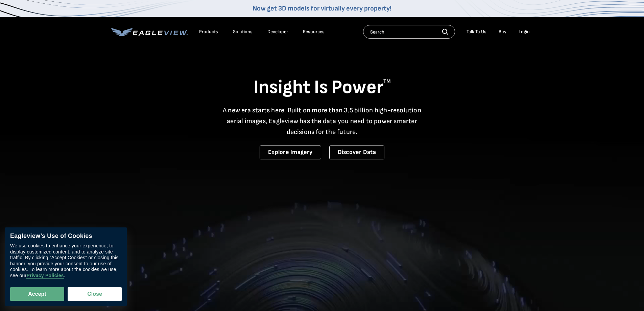 The height and width of the screenshot is (311, 644). Describe the element at coordinates (356, 152) in the screenshot. I see `a: Discover Data` at that location.